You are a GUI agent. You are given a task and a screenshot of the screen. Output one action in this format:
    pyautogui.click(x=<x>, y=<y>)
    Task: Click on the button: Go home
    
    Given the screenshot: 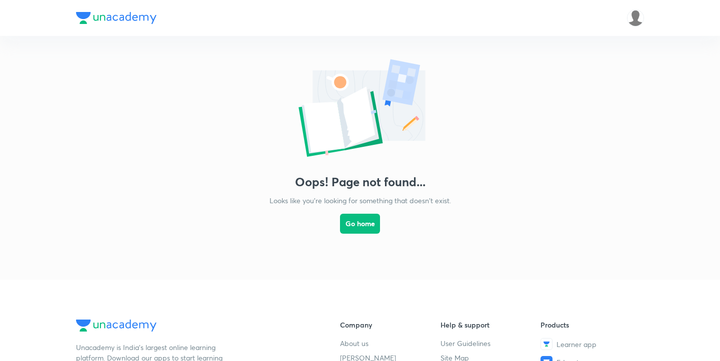 What is the action you would take?
    pyautogui.click(x=360, y=224)
    